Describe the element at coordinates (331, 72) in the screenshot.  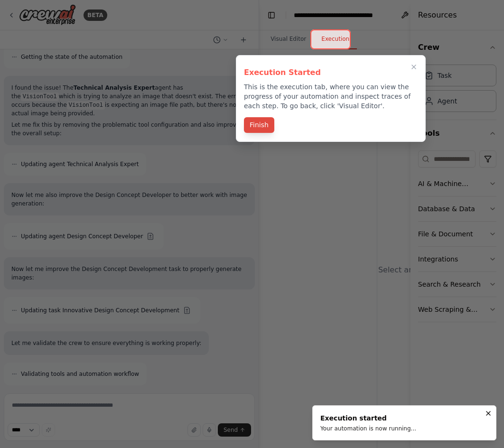
I see `h3: Execution Started` at that location.